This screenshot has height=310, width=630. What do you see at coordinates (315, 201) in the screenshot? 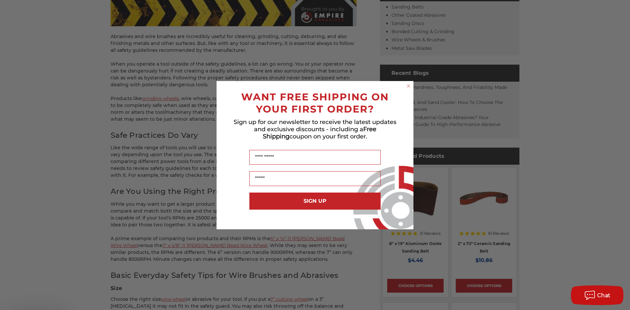
I see `button: SIGN UP` at bounding box center [315, 201].